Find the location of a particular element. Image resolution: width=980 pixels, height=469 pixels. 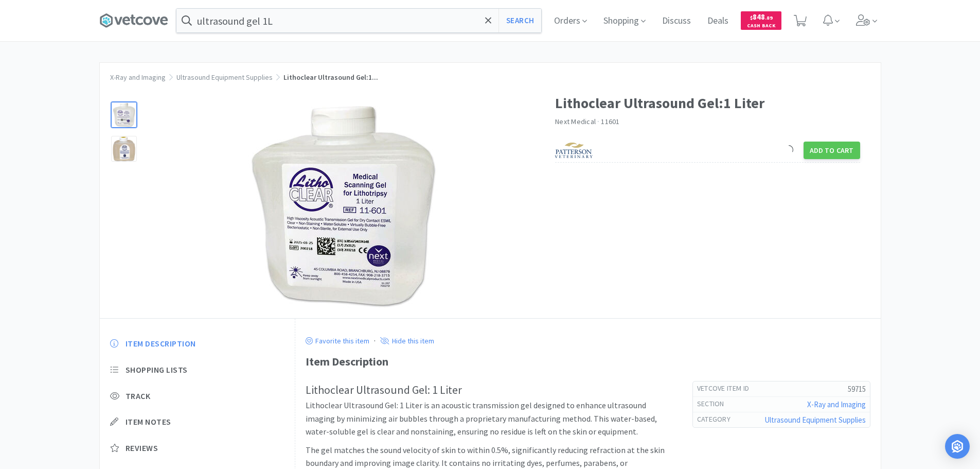

h2: Lithoclear Ultrasound Gel: 1 Liter is located at coordinates (489, 390).